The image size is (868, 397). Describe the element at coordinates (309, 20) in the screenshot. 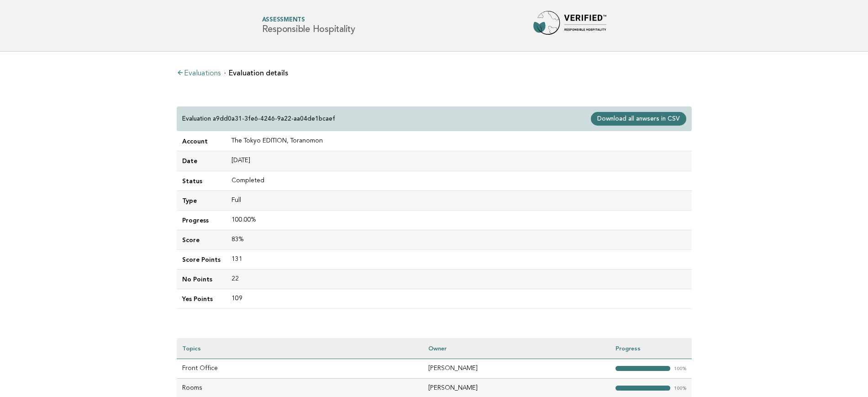

I see `span: Assessments` at that location.